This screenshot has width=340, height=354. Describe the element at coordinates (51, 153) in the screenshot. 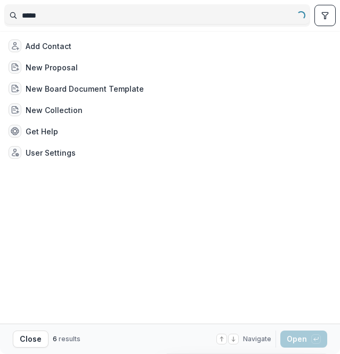

I see `div: User Settings` at that location.